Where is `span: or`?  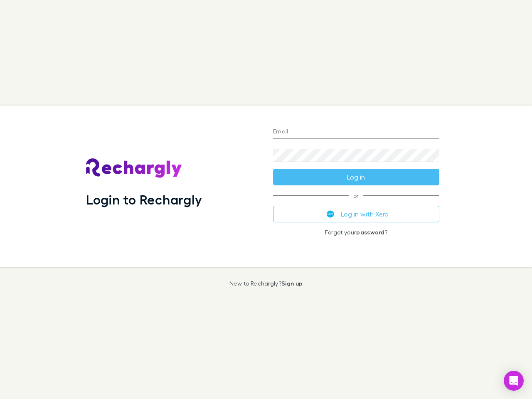 span: or is located at coordinates (356, 195).